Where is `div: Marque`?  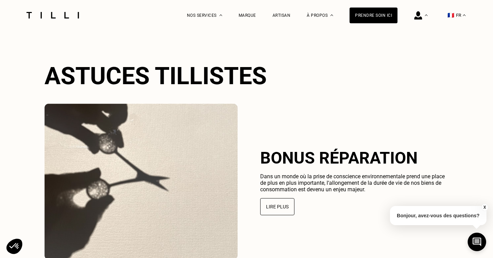
div: Marque is located at coordinates (247, 15).